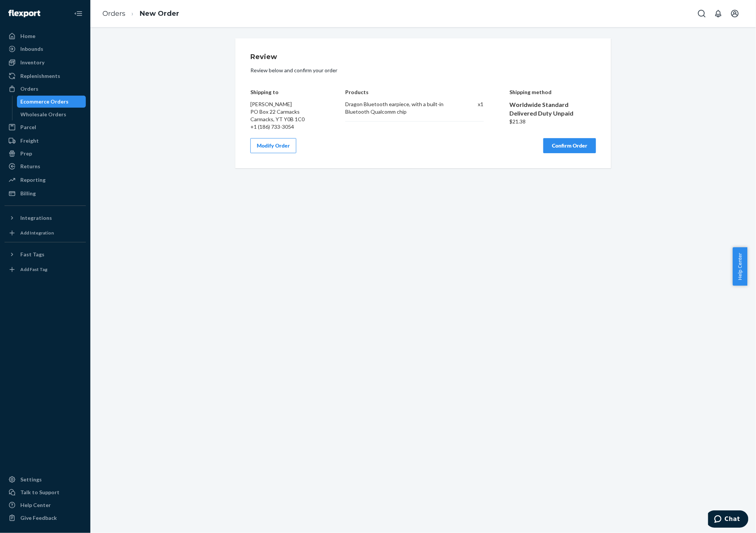  What do you see at coordinates (36, 218) in the screenshot?
I see `div: Integrations` at bounding box center [36, 218].